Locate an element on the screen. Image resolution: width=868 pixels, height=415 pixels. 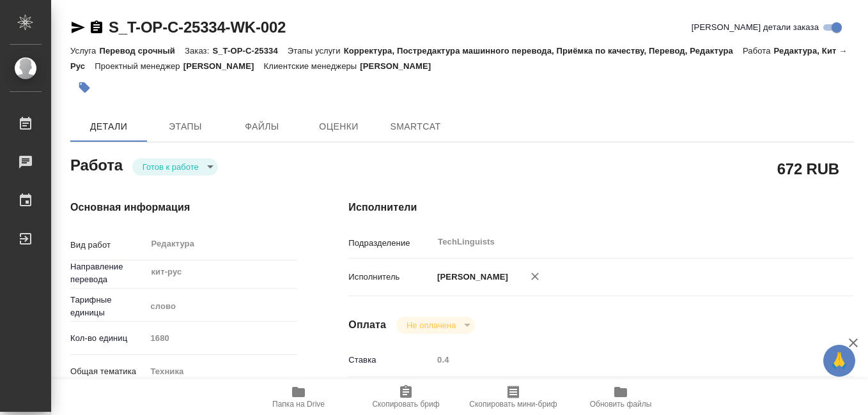
span: SmartCat is located at coordinates (415, 126).